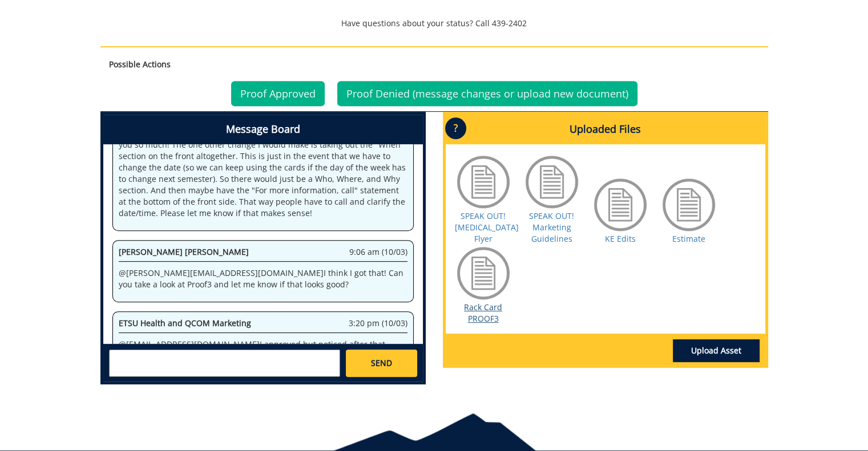  I want to click on span: 3:20 pm (10/03), so click(378, 323).